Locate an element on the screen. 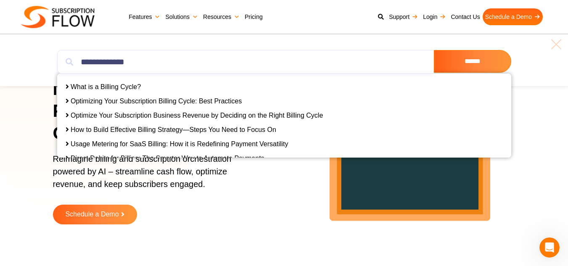  a: Contact Us is located at coordinates (465, 17).